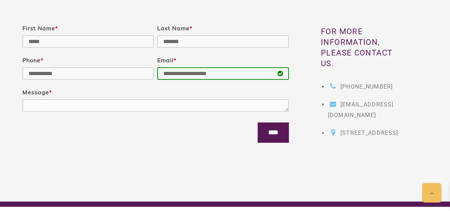 The width and height of the screenshot is (450, 211). What do you see at coordinates (364, 48) in the screenshot?
I see `h3: For more information, please contact us.` at bounding box center [364, 48].